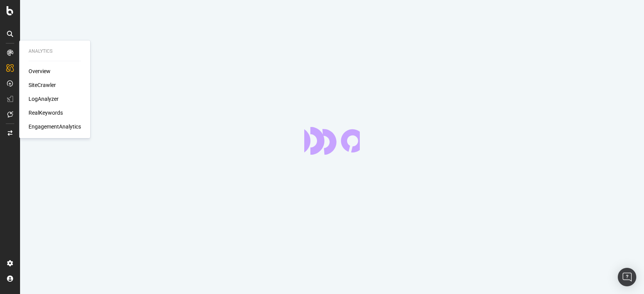 This screenshot has width=644, height=294. What do you see at coordinates (55, 51) in the screenshot?
I see `div: Analytics` at bounding box center [55, 51].